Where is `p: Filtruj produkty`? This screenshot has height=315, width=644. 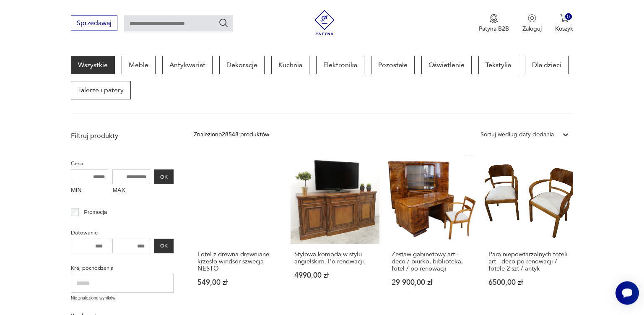 p: Filtruj produkty is located at coordinates (122, 136).